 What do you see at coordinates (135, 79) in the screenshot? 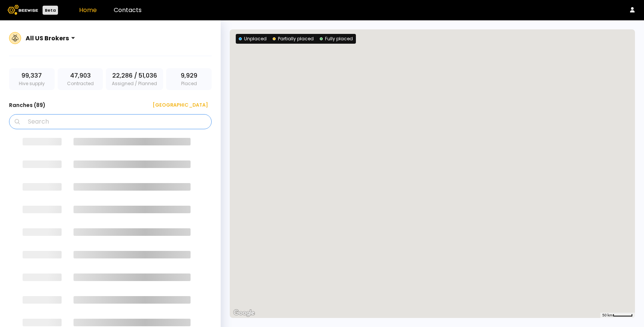
I see `div: Assigned / Planned` at bounding box center [135, 79].